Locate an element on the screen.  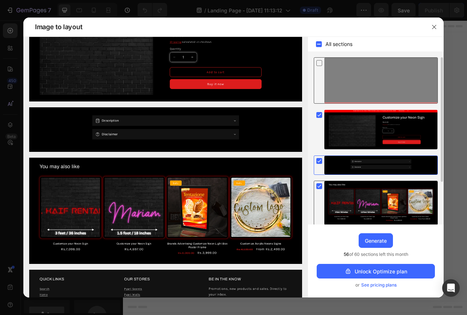
div: or is located at coordinates (375, 285).